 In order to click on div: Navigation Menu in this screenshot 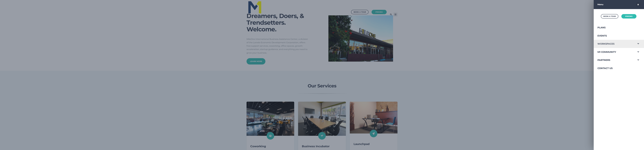, I will do `click(619, 48)`.